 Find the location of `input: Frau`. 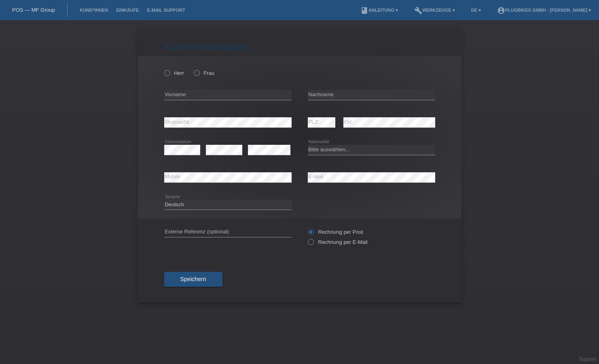

input: Frau is located at coordinates (196, 73).